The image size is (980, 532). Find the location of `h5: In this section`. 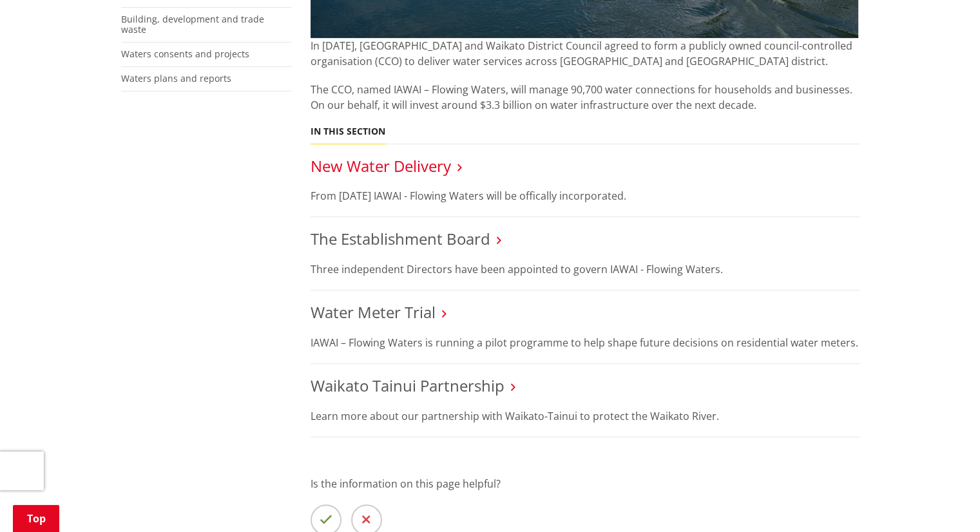

h5: In this section is located at coordinates (348, 132).